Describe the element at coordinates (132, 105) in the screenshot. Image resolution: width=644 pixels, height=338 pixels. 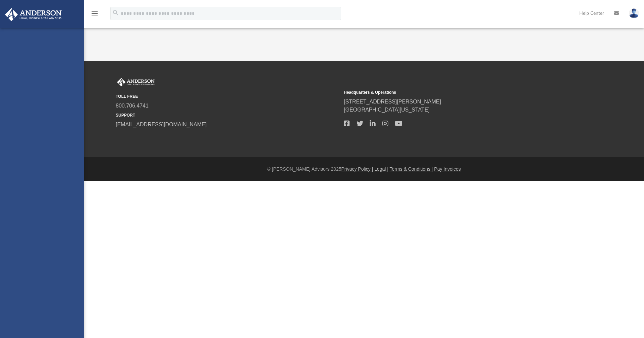
I see `a: 800.706.4741` at that location.